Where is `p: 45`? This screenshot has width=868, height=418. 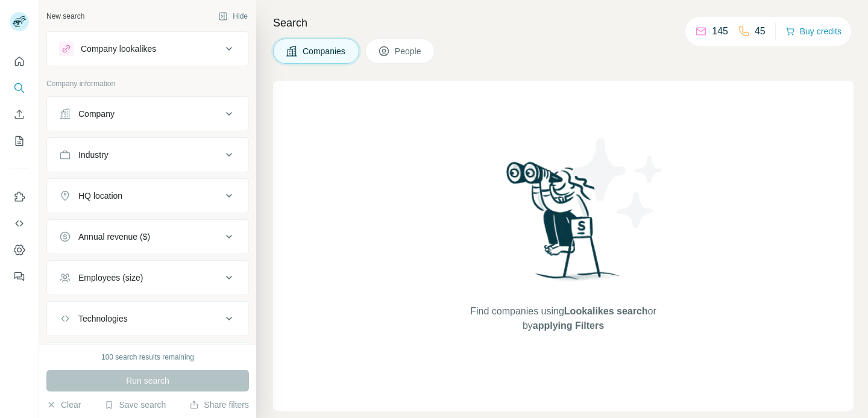 p: 45 is located at coordinates (760, 31).